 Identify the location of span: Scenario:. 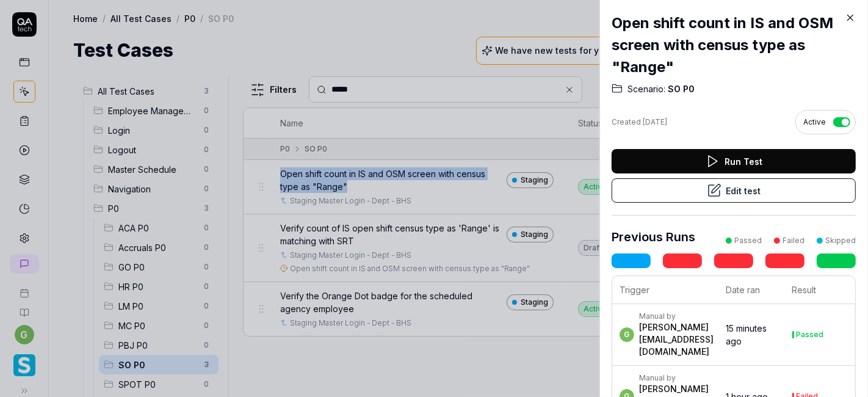
(647, 89).